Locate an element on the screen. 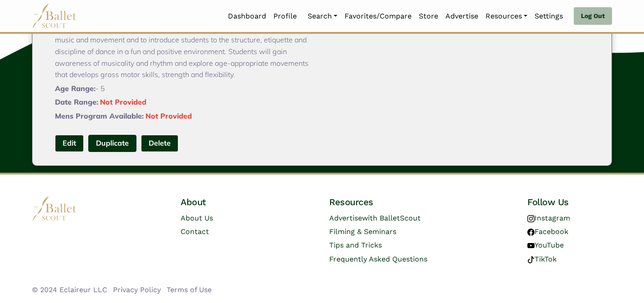 This screenshot has height=303, width=644. a: Advertisewith BalletScout is located at coordinates (375, 218).